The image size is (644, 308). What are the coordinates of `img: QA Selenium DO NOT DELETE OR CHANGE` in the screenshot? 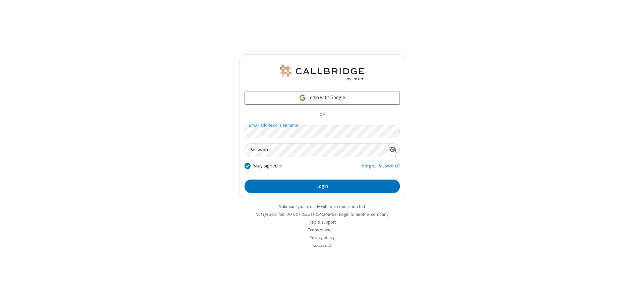 It's located at (322, 73).